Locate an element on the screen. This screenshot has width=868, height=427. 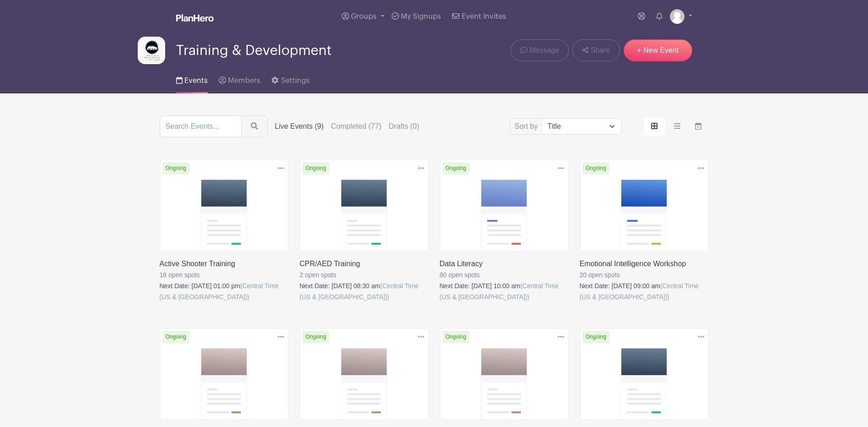
span: Groups is located at coordinates (364, 16).